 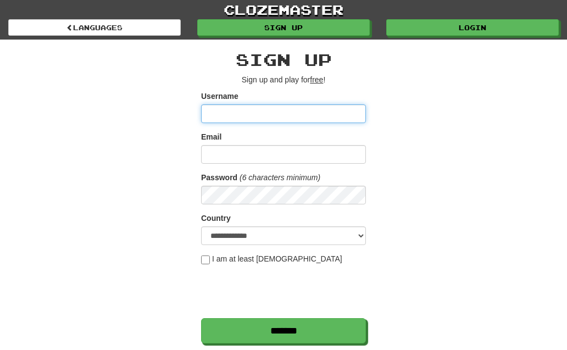 What do you see at coordinates (284, 80) in the screenshot?
I see `p: Sign up and play for !` at bounding box center [284, 80].